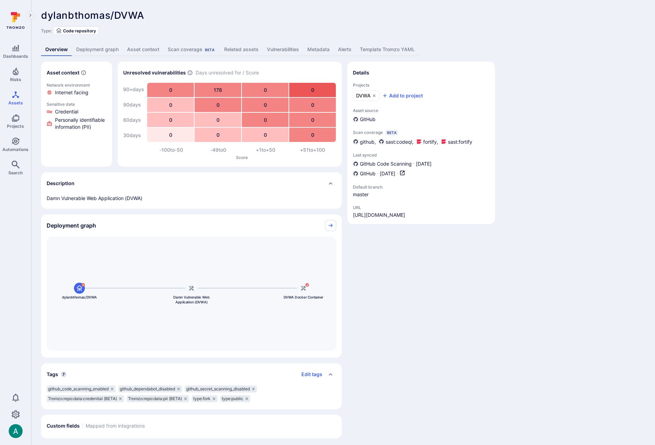 This screenshot has width=655, height=445. Describe the element at coordinates (77, 85) in the screenshot. I see `p: Network environment` at that location.